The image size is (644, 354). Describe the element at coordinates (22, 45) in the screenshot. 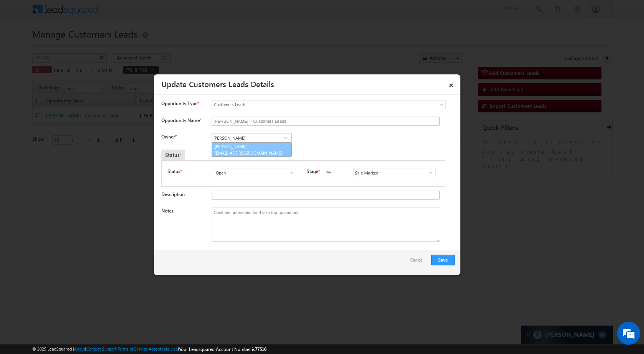

I see `img: d_60004797649_company_0_60004797649` at that location.